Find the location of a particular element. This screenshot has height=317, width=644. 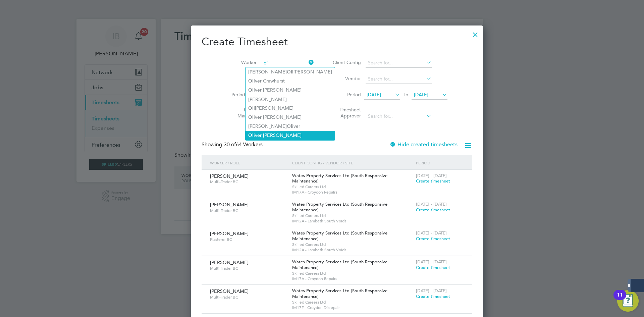

label: Client Config is located at coordinates (346, 62).